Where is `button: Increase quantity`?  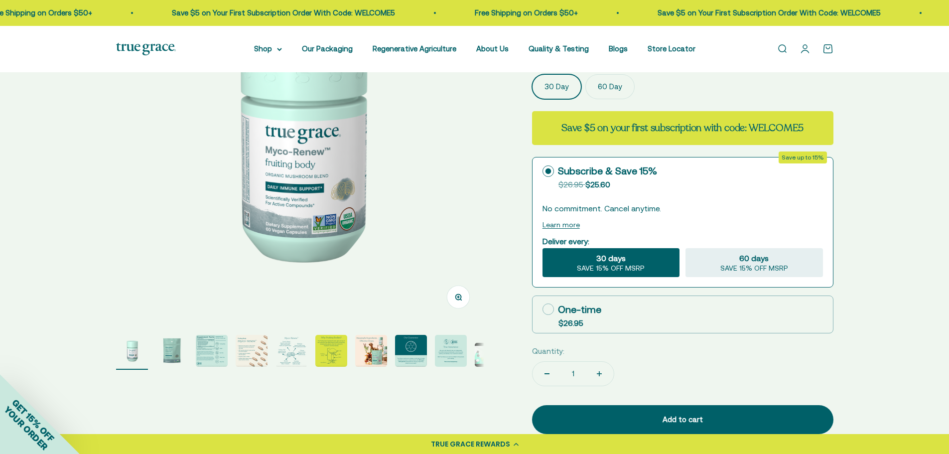
button: Increase quantity is located at coordinates (599, 373).